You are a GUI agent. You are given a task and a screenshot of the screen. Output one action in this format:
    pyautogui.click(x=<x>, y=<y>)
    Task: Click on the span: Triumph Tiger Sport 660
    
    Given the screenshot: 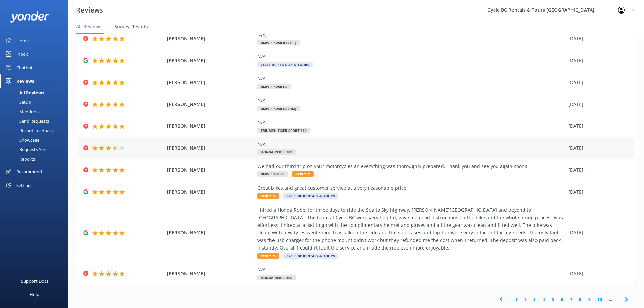 What is the action you would take?
    pyautogui.click(x=284, y=130)
    